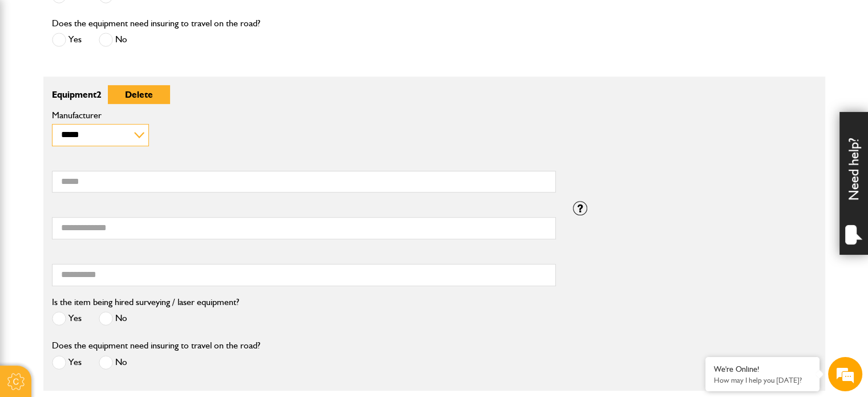  What do you see at coordinates (201, 20) in the screenshot?
I see `div: Minimize live chat window` at bounding box center [201, 20].